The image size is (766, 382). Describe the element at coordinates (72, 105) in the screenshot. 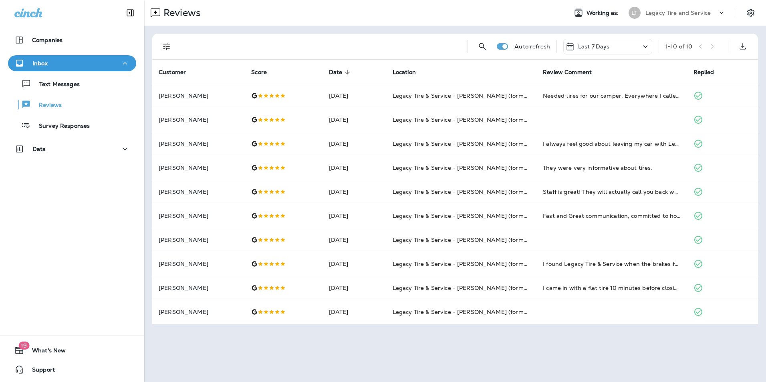

I see `button: Reviews` at that location.